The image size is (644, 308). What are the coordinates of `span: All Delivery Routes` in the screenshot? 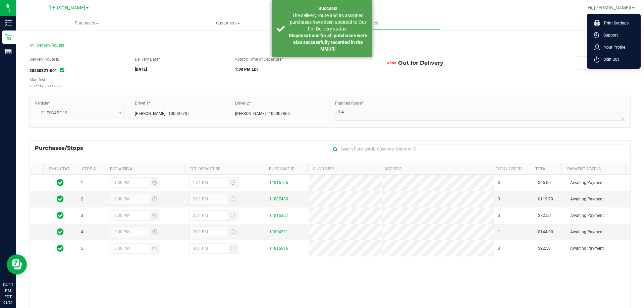 It's located at (47, 45).